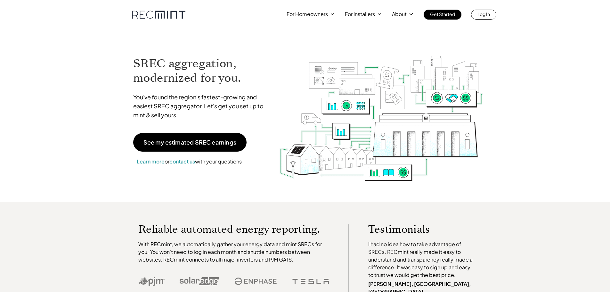  Describe the element at coordinates (201, 71) in the screenshot. I see `h1: SREC aggregation, modernized for you.` at that location.